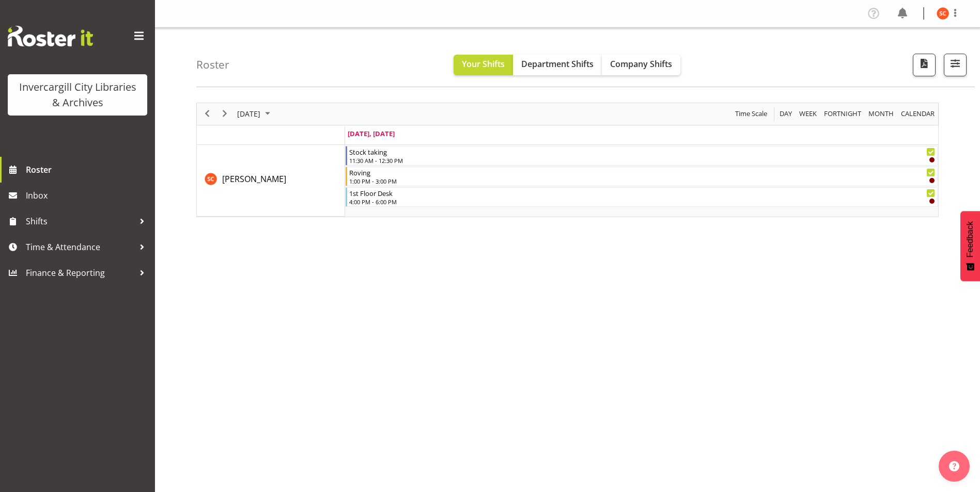  I want to click on div: Timeline Day of September 30, 2025, so click(567, 160).